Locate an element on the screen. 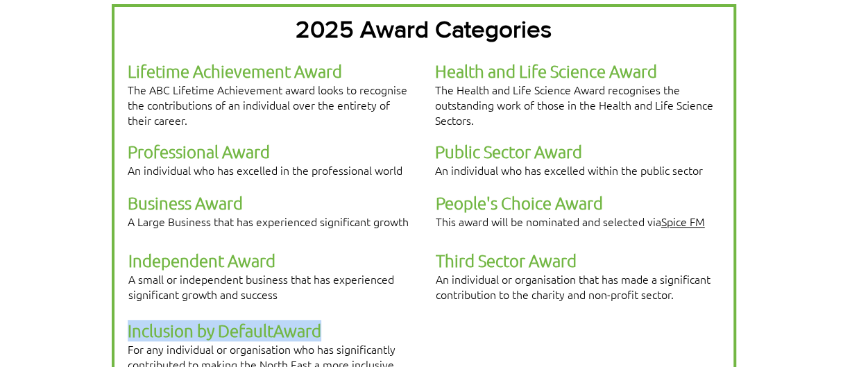  a: Spice FM is located at coordinates (683, 222).